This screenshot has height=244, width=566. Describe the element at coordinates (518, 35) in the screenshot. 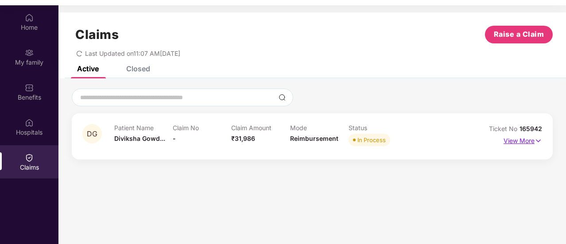

I see `button: Raise a Claim` at that location.